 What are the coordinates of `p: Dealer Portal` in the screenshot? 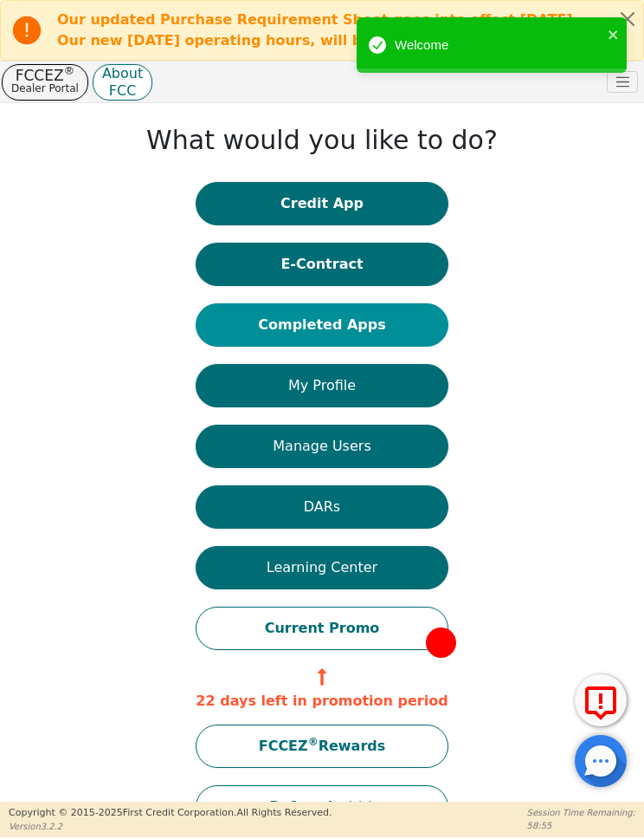 It's located at (45, 89).